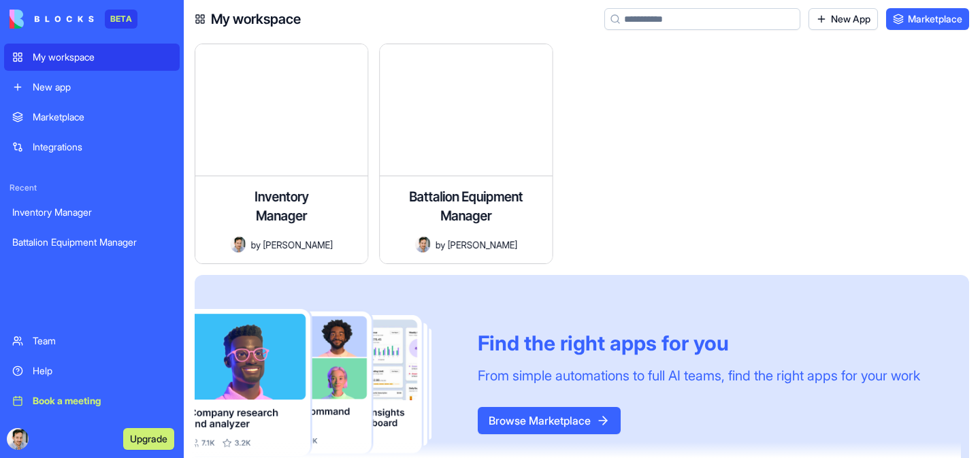 Image resolution: width=980 pixels, height=458 pixels. Describe the element at coordinates (18, 439) in the screenshot. I see `img: ACg8ocLM_h5ianT_Nakzie7Qtoo5GYVfAD0Y4SP2crYXJQl9L2hezak=s96-c` at that location.